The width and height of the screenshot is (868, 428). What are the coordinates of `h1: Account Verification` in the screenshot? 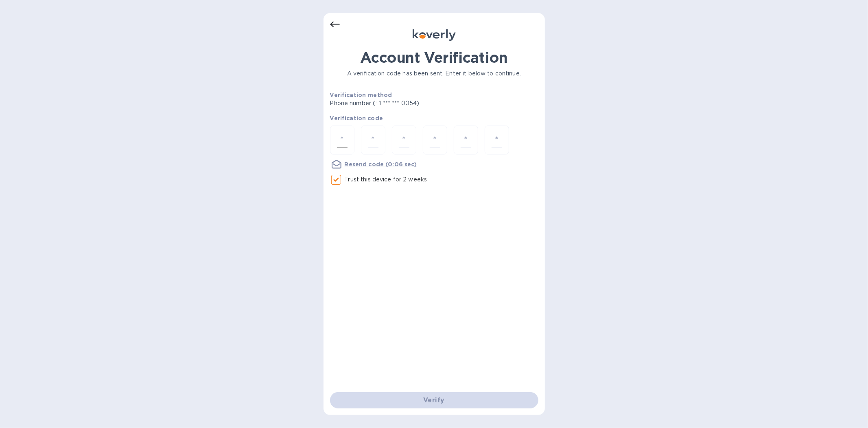 It's located at (434, 57).